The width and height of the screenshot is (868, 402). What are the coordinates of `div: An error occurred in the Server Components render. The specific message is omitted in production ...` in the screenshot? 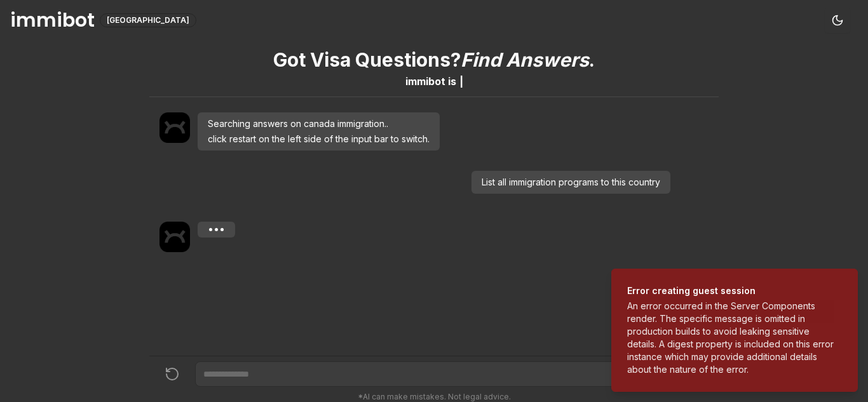 It's located at (732, 338).